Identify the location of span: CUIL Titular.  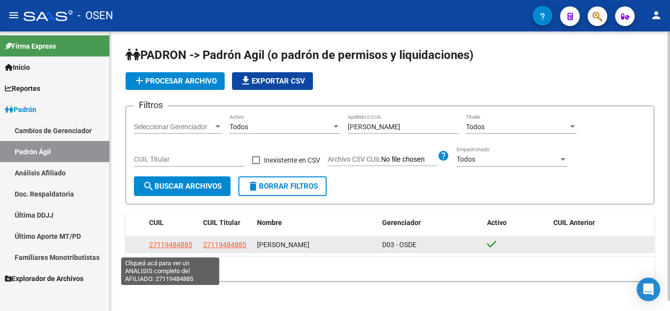
(222, 222).